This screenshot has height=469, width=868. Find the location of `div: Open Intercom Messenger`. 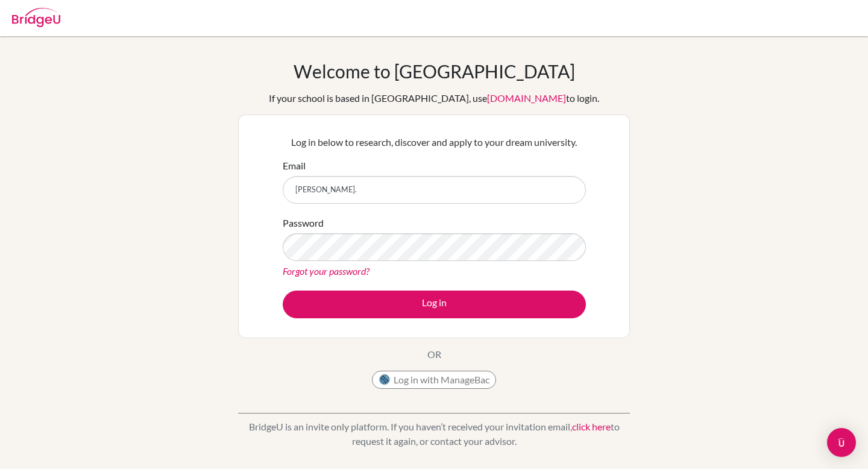

div: Open Intercom Messenger is located at coordinates (841, 443).